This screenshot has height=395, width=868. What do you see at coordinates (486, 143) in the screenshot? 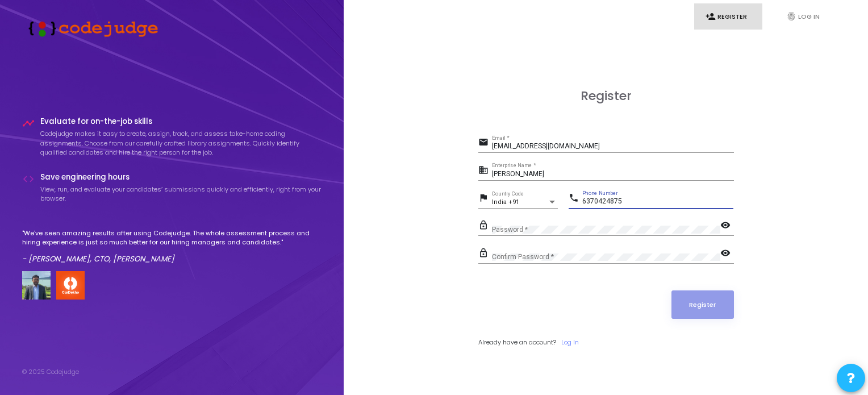
I see `mat-icon: email` at bounding box center [486, 143].